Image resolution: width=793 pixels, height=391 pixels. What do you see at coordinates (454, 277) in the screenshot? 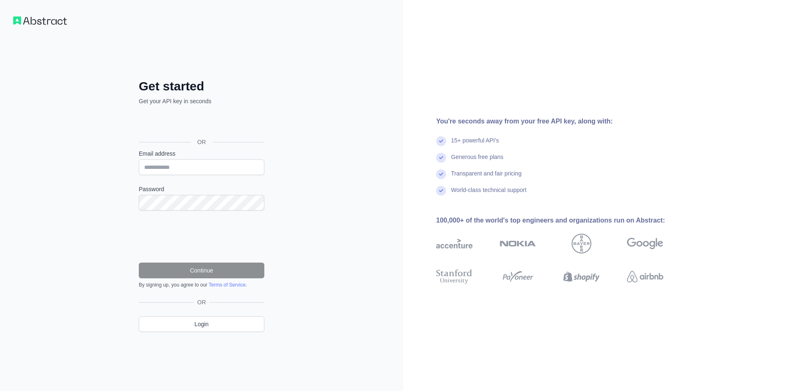
I see `img: stanford university` at bounding box center [454, 277].